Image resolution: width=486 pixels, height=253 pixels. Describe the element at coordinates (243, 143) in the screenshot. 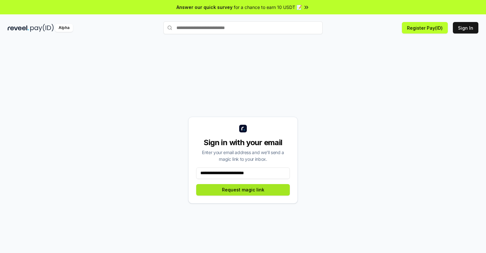

I see `div: Sign in with your email` at that location.